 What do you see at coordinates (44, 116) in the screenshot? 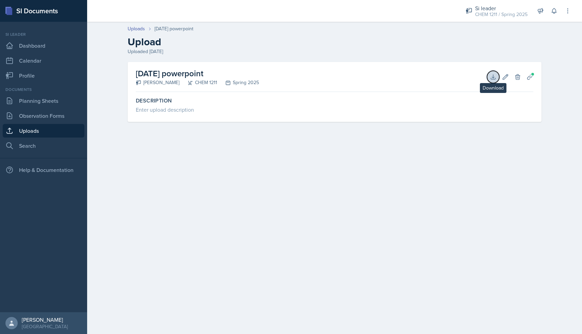
I see `a: Observation Forms` at bounding box center [44, 116].